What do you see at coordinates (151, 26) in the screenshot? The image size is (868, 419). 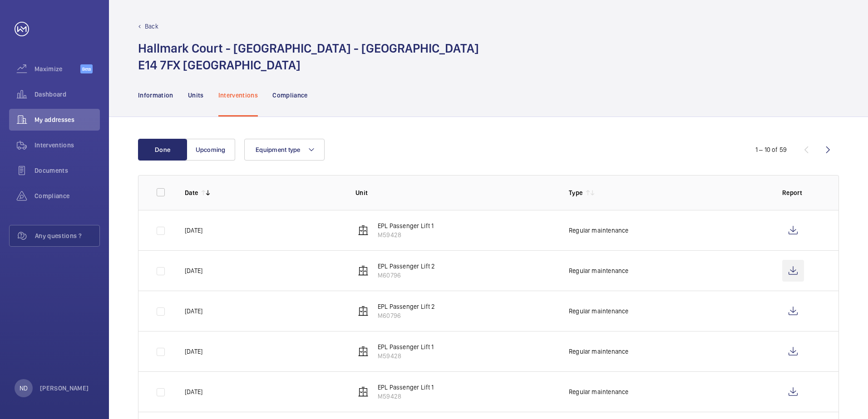 I see `p: Back` at bounding box center [151, 26].